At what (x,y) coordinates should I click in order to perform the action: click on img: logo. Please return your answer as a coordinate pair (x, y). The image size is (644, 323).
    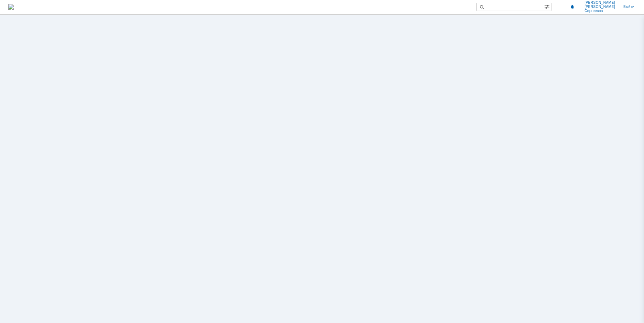
    Looking at the image, I should click on (11, 7).